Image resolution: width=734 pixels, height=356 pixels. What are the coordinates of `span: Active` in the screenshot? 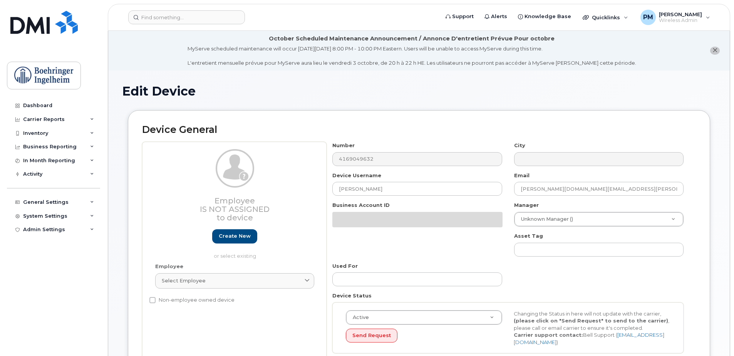 It's located at (358, 317).